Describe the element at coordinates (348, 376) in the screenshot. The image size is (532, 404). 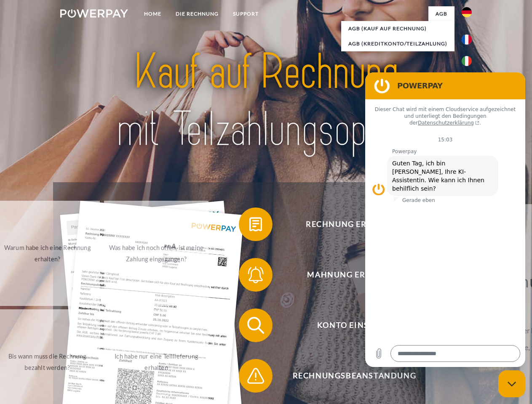
I see `button: Rechnungsbeanstandung` at that location.